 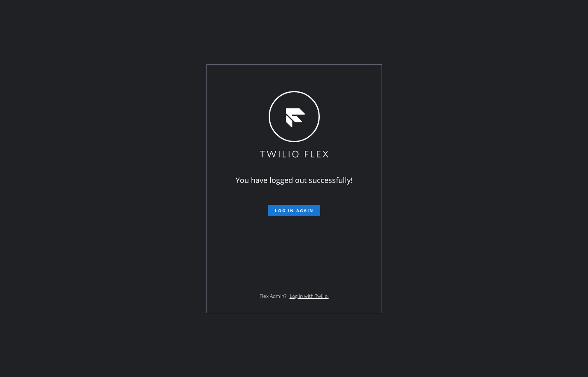 I want to click on button: Log in again, so click(x=294, y=210).